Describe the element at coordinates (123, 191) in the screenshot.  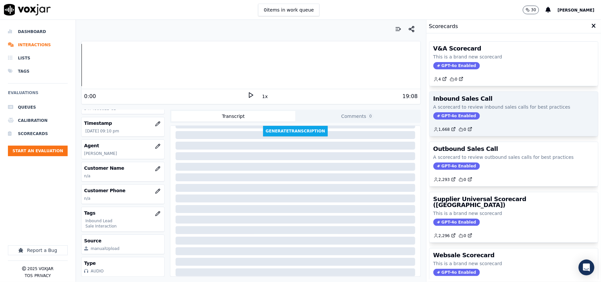
I see `h3: Customer Phone` at that location.